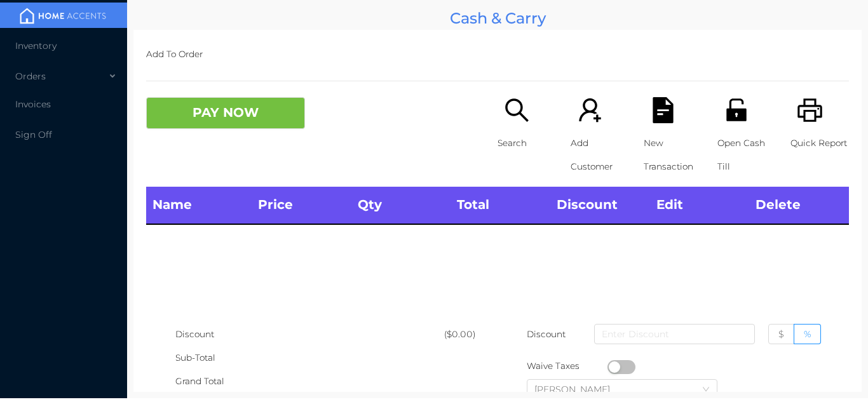 The width and height of the screenshot is (868, 402). I want to click on div: ($0.00), so click(471, 334).